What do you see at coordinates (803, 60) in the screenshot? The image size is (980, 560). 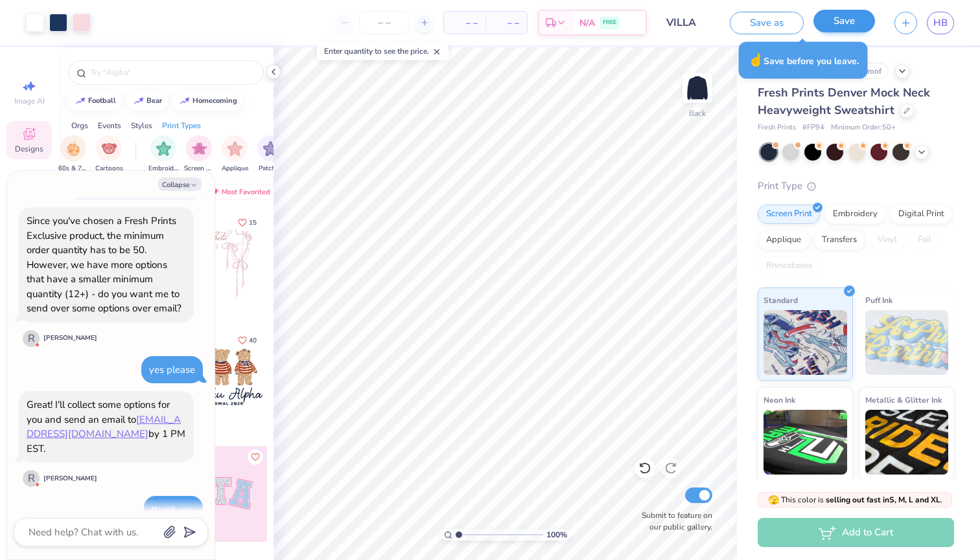 I see `div: Save before you leave.` at bounding box center [803, 60].